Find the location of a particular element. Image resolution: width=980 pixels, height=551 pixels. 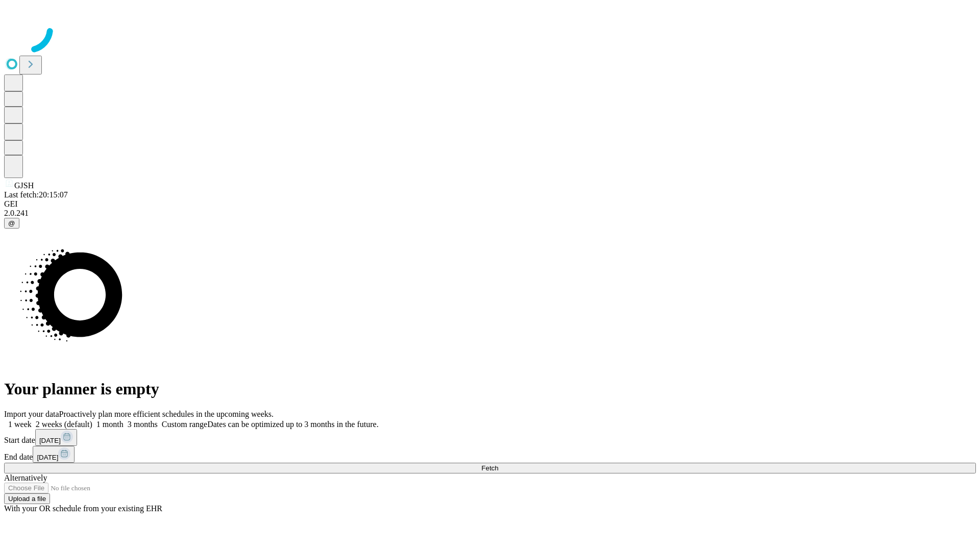

div: 2.0.241 is located at coordinates (490, 213).